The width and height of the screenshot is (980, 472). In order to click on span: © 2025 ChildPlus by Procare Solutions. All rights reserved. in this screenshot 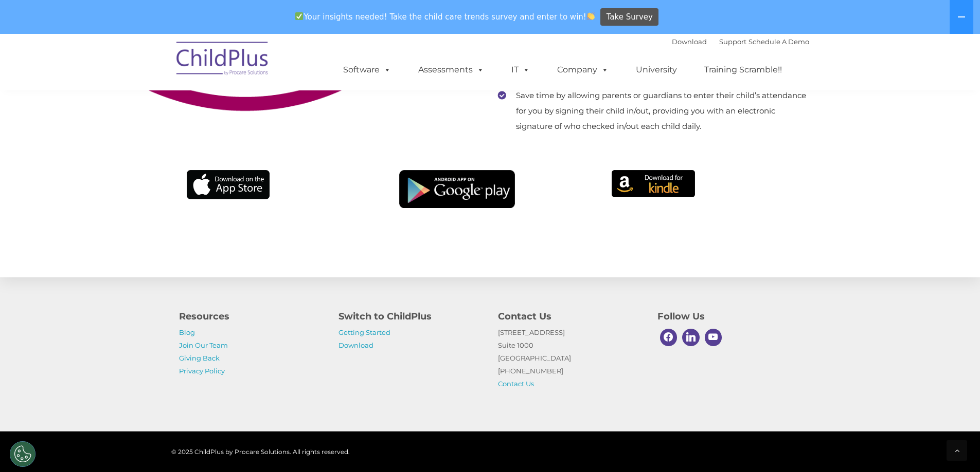, I will do `click(260, 452)`.